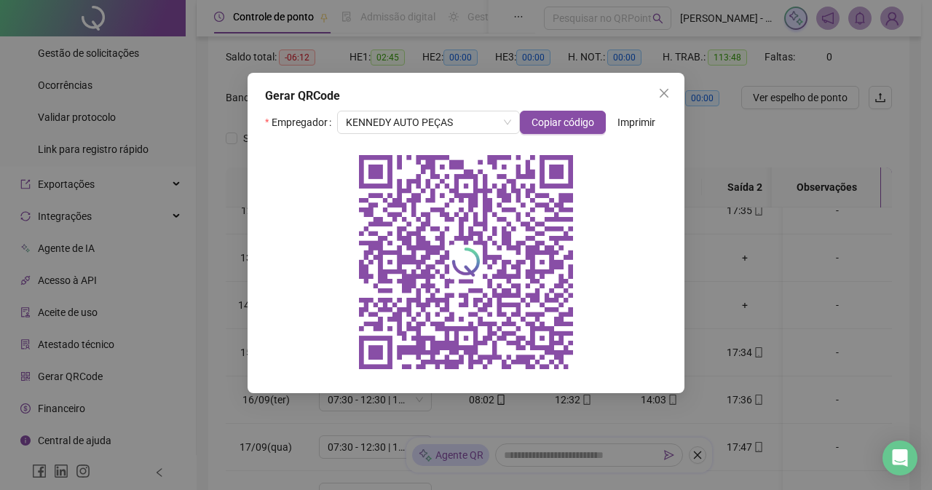 The image size is (932, 490). Describe the element at coordinates (664, 93) in the screenshot. I see `span: close` at that location.